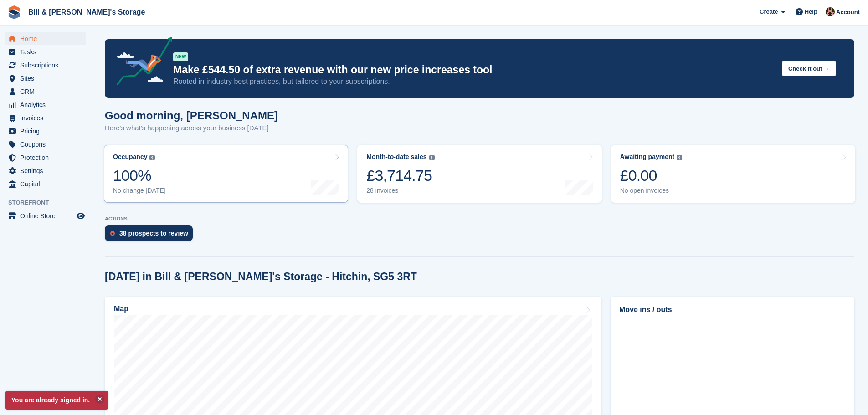  What do you see at coordinates (733, 173) in the screenshot?
I see `a: Awaiting payment £0.00 No open invoices` at bounding box center [733, 173].